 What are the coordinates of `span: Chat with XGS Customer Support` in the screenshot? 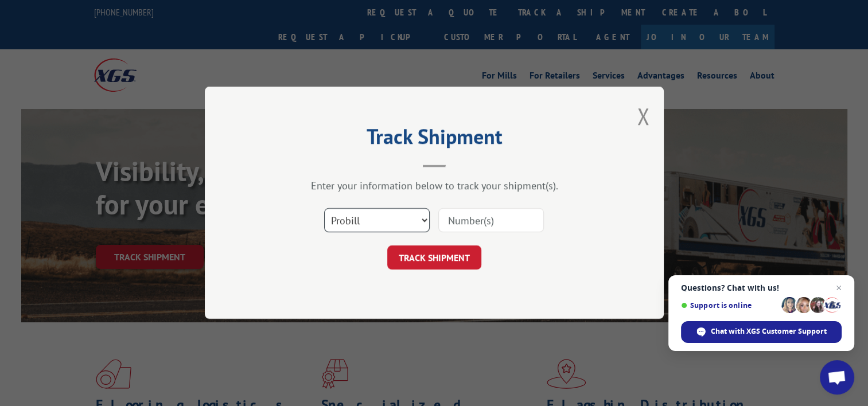 It's located at (769, 332).